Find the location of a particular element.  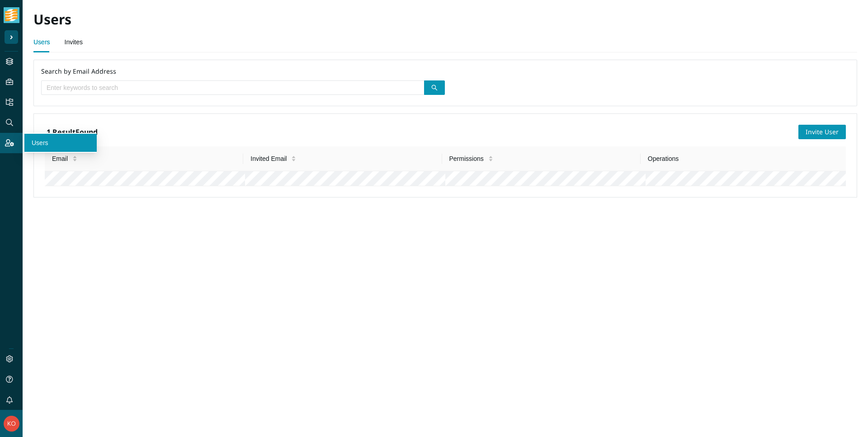

span: Search by Email Address is located at coordinates (79, 71).